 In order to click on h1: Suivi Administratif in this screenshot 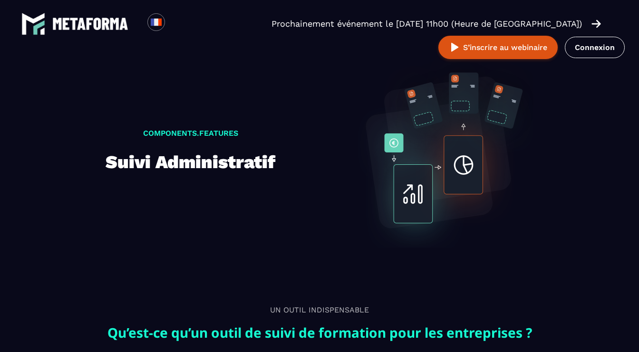, I will do `click(190, 162)`.